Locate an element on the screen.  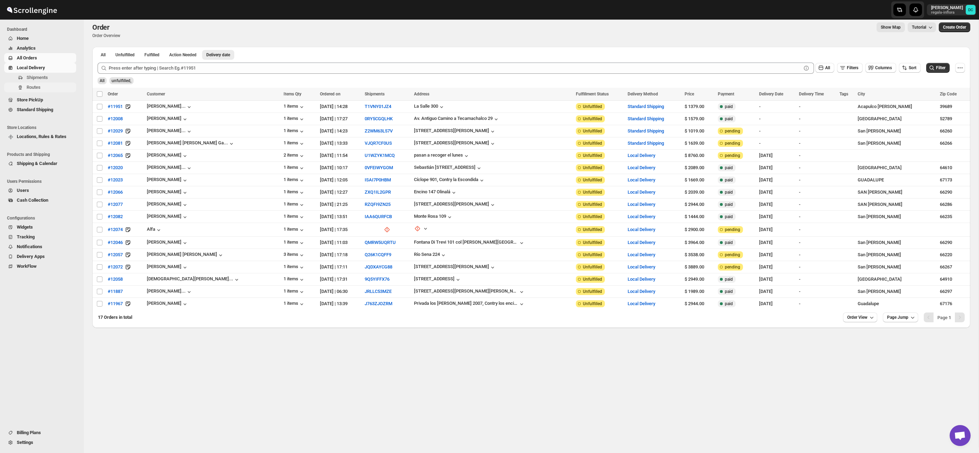
span: Home is located at coordinates (23, 38).